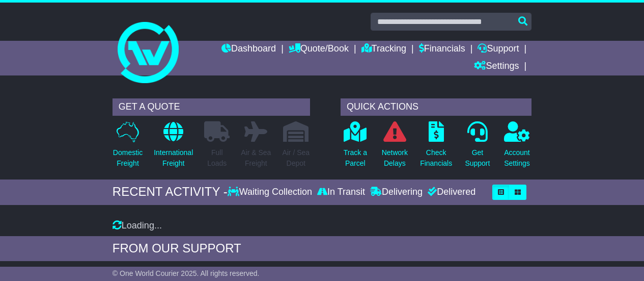 This screenshot has height=281, width=644. I want to click on div: Waiting Collection, so click(271, 192).